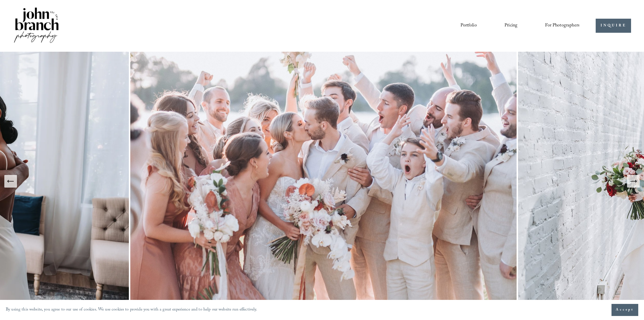 The height and width of the screenshot is (320, 644). Describe the element at coordinates (613, 25) in the screenshot. I see `a: INQUIRE` at that location.